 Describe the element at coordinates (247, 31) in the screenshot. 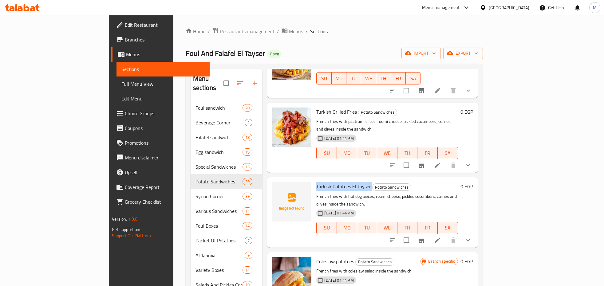

I see `span: Restaurants management` at that location.